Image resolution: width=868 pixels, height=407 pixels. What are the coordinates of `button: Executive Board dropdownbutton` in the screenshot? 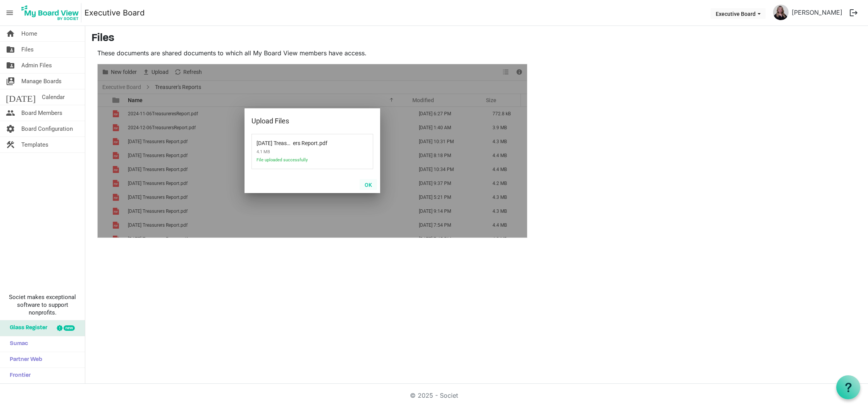 It's located at (738, 14).